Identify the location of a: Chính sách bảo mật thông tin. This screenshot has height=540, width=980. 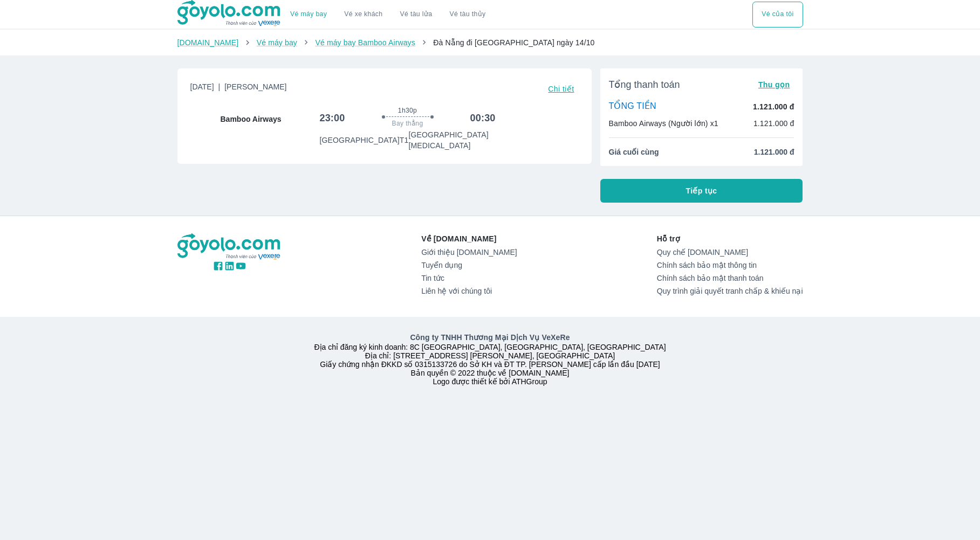
(730, 265).